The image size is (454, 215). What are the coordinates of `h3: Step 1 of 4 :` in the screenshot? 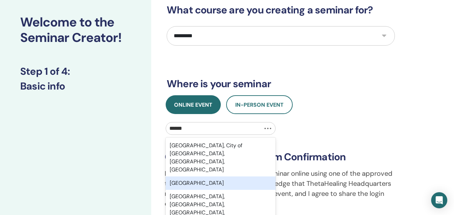 It's located at (76, 72).